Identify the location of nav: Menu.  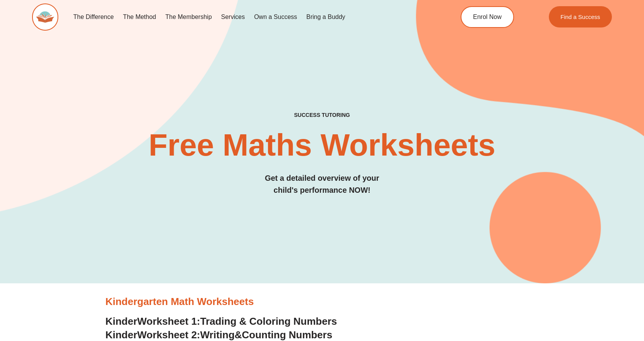
(248, 17).